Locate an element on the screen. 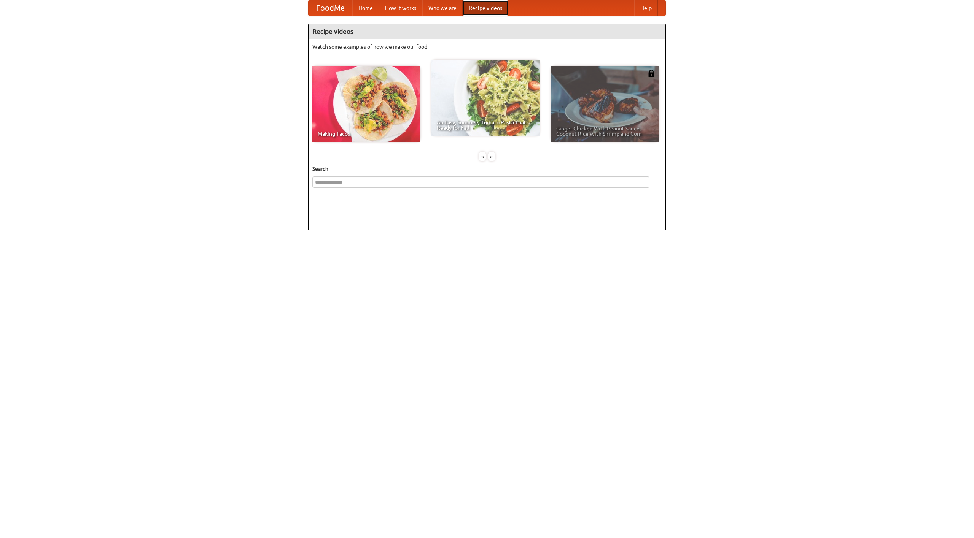 The width and height of the screenshot is (974, 538). a: Making Tacos is located at coordinates (366, 104).